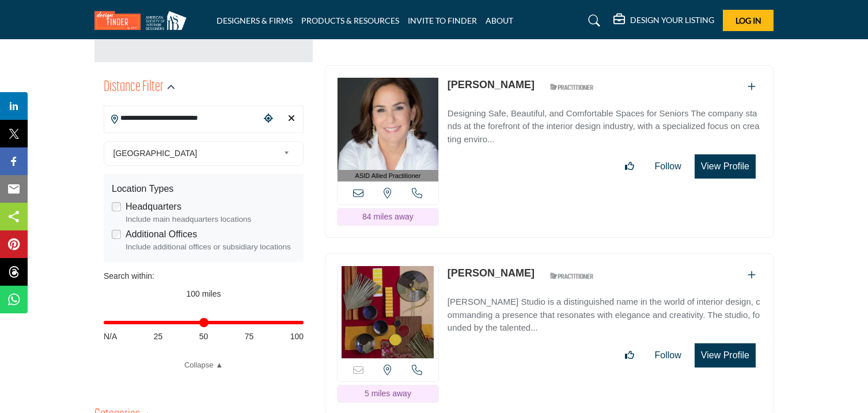 The height and width of the screenshot is (413, 868). Describe the element at coordinates (442, 20) in the screenshot. I see `a: INVITE TO FINDER` at that location.